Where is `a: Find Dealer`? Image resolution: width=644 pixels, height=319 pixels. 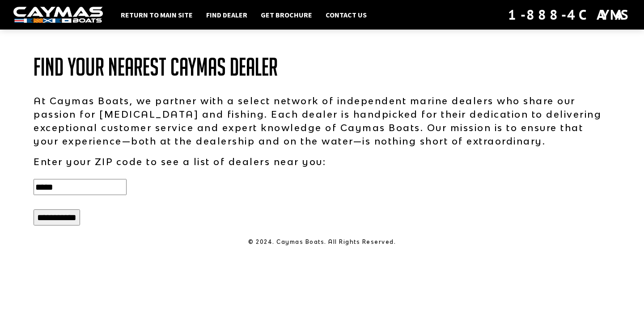
a: Find Dealer is located at coordinates (227, 15).